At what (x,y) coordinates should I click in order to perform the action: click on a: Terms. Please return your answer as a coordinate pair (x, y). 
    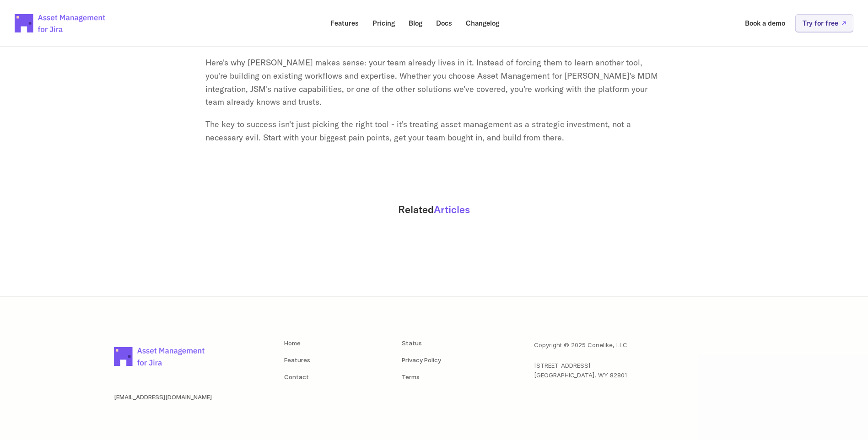
    Looking at the image, I should click on (410, 377).